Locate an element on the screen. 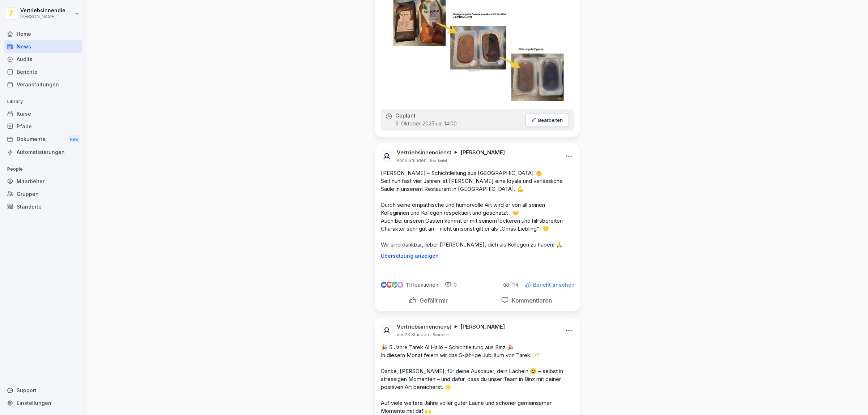 This screenshot has height=415, width=868. p: 11 Reaktionen is located at coordinates (422, 285).